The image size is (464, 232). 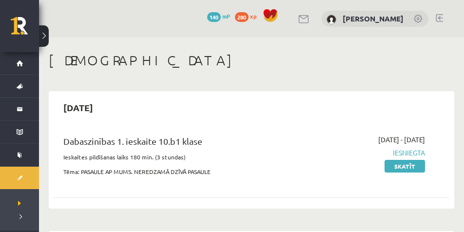 I want to click on img: Jana Baranova, so click(x=331, y=19).